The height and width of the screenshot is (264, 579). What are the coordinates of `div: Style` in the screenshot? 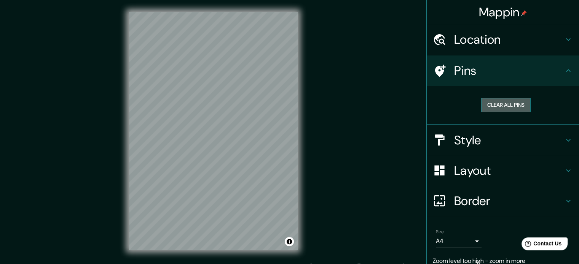 It's located at (503, 140).